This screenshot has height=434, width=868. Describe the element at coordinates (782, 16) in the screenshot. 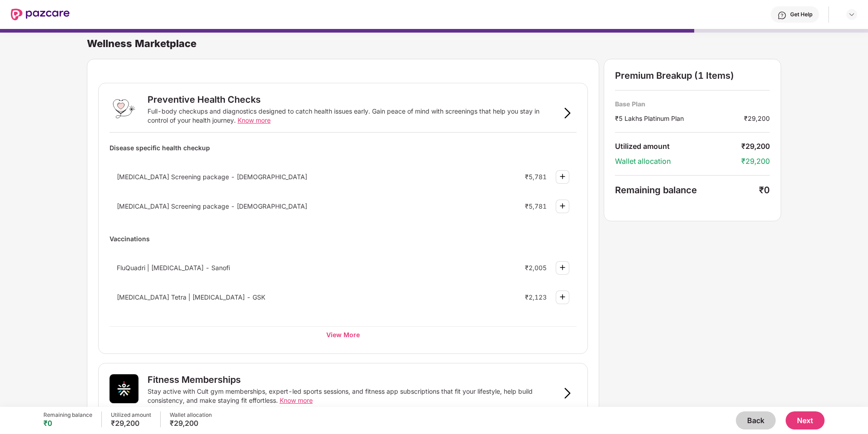

I see `img: svg+xml;base64,PHN2ZyBpZD0iSGVscC0zMngzMiIgeG1sbnM9Imh0dHA6Ly93d3cudzMub3JnLzIwMDAvc3ZnIiB3aWR0aD...` at that location.